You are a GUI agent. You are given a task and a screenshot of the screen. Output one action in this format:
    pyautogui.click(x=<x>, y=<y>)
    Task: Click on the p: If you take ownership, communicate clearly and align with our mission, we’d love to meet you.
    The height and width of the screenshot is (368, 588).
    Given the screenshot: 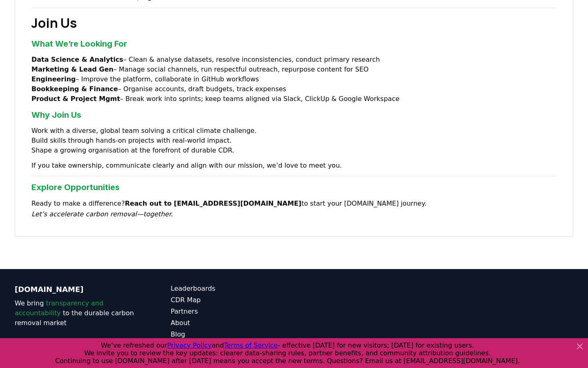 What is the action you would take?
    pyautogui.click(x=294, y=166)
    